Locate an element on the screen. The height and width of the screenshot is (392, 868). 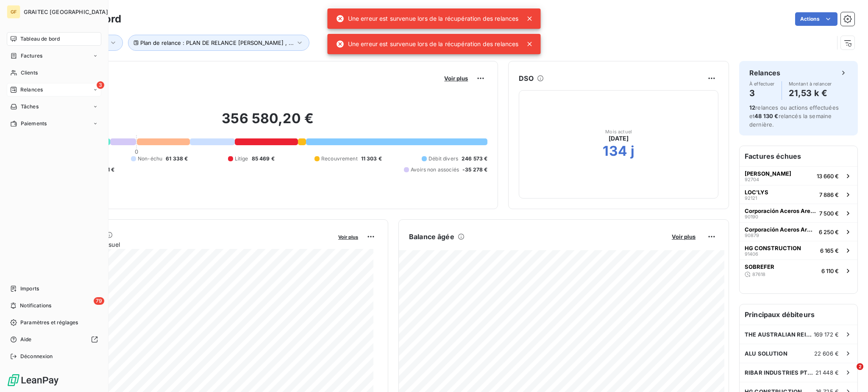
span: Chiffre d'affaires mensuel is located at coordinates (190, 244).